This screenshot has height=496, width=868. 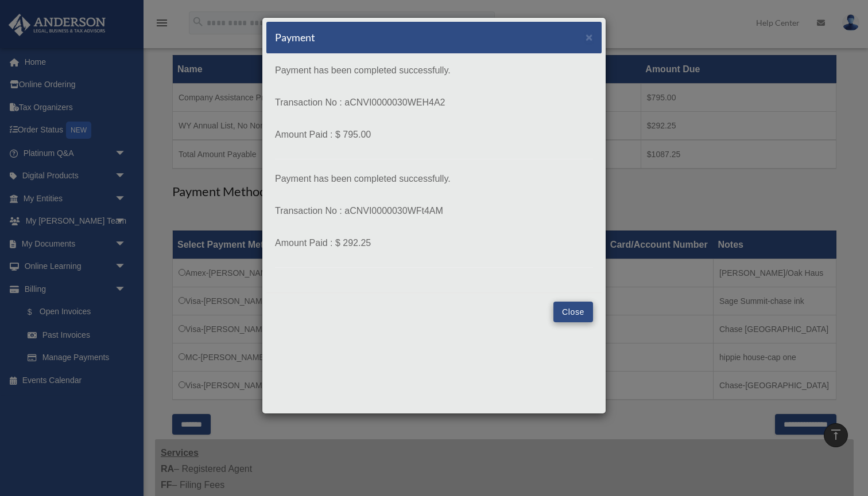 What do you see at coordinates (434, 243) in the screenshot?
I see `p: Amount Paid : $ 292.25` at bounding box center [434, 243].